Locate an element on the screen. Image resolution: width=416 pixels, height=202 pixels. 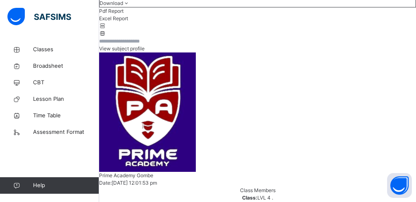
span: CBT is located at coordinates (66, 83).